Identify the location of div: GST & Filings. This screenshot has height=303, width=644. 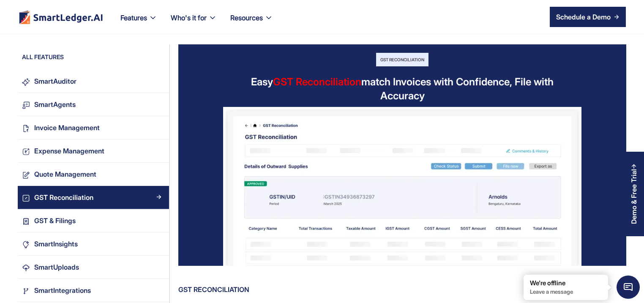
(55, 220).